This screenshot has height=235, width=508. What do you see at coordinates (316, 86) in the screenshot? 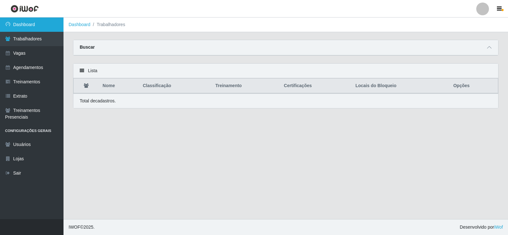
I see `th: Certificações` at bounding box center [316, 86].